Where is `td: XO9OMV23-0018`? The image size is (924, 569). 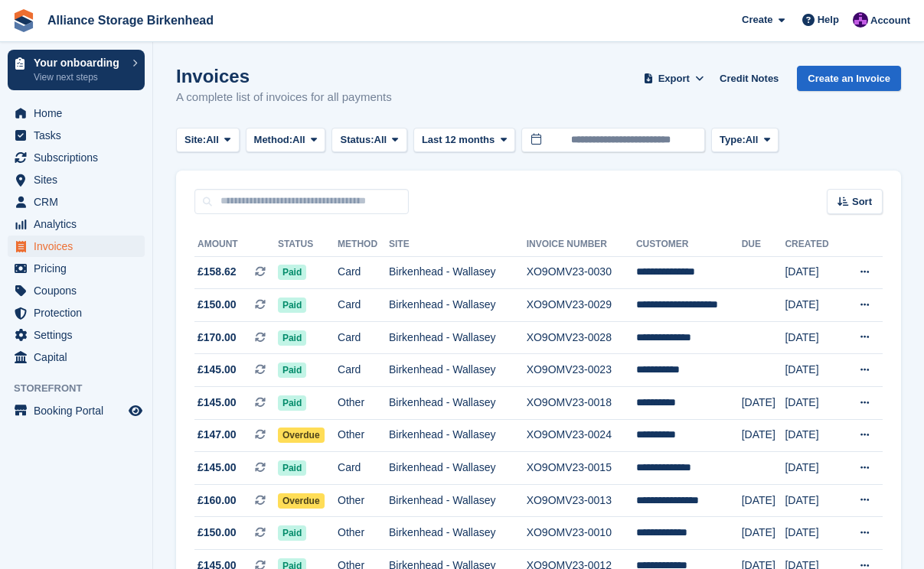 td: XO9OMV23-0018 is located at coordinates (581, 403).